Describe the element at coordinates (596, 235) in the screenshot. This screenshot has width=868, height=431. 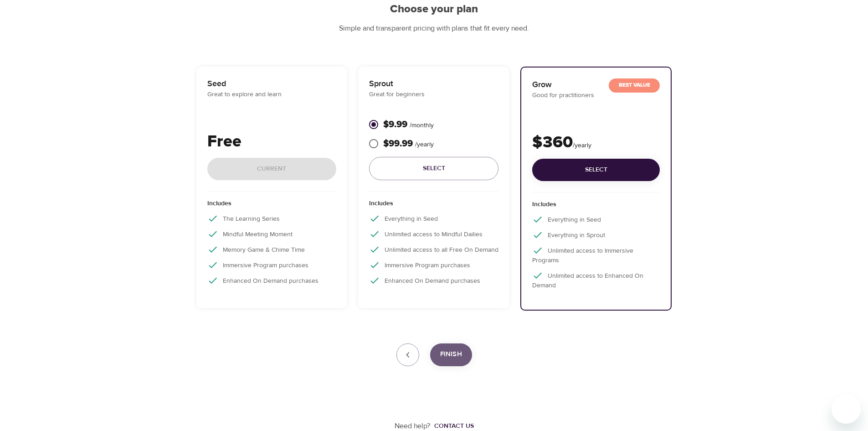
I see `p: Everything in Sprout` at that location.